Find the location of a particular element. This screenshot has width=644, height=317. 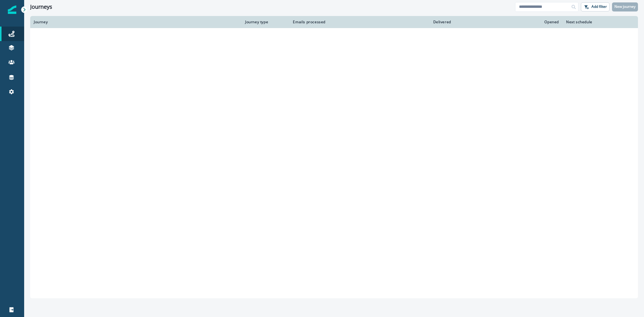

h1: Journeys is located at coordinates (41, 7).